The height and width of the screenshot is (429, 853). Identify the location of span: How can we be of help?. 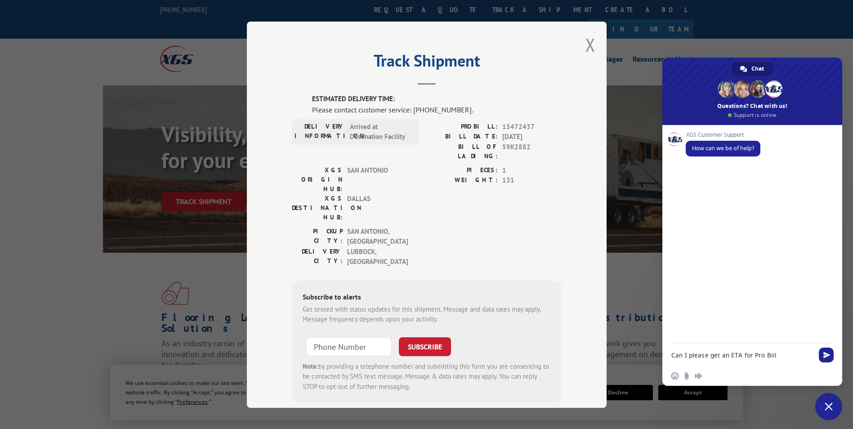
(723, 148).